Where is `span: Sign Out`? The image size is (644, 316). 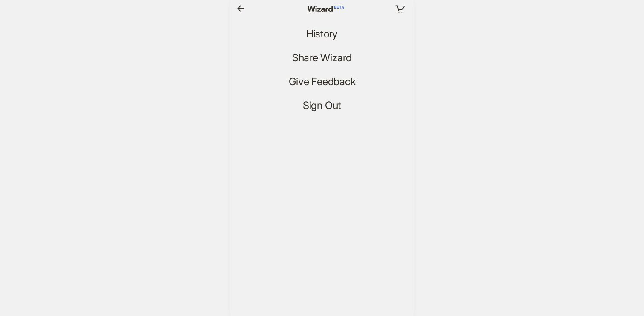
span: Sign Out is located at coordinates (322, 106).